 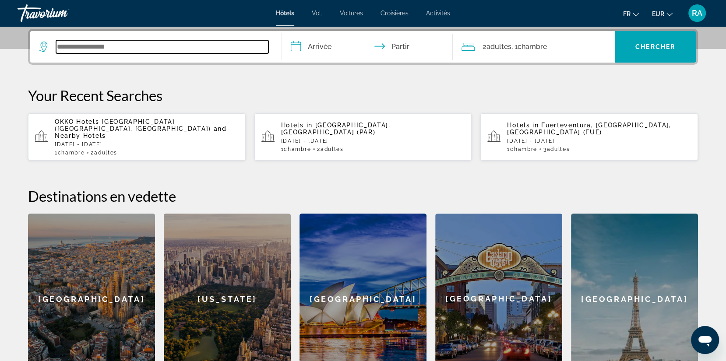 What do you see at coordinates (662, 14) in the screenshot?
I see `button: Changer de devise` at bounding box center [662, 14].